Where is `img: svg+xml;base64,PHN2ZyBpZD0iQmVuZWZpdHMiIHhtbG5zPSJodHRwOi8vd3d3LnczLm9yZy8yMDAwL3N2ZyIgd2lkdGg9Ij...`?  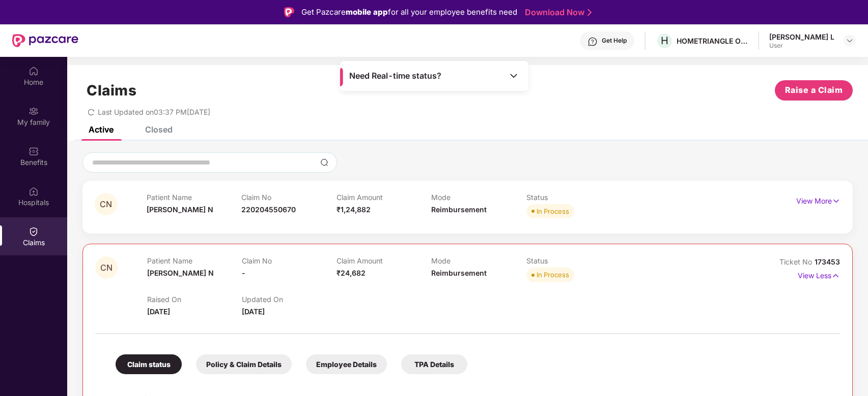
img: svg+xml;base64,PHN2ZyBpZD0iQmVuZWZpdHMiIHhtbG5zPSJodHRwOi8vd3d3LnczLm9yZy8yMDAwL3N2ZyIgd2lkdGg9Ij... is located at coordinates (34, 151).